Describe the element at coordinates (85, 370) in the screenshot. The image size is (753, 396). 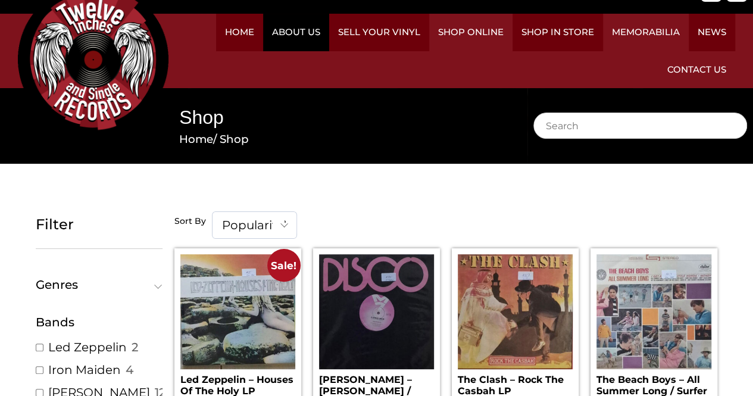
I see `a: Iron Maiden` at that location.